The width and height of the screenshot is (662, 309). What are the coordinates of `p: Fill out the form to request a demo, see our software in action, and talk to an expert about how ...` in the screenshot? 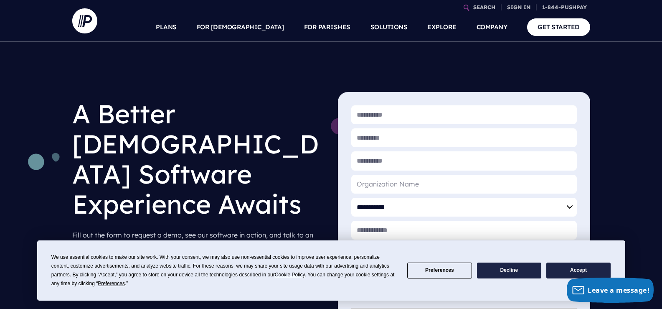 It's located at (198, 241).